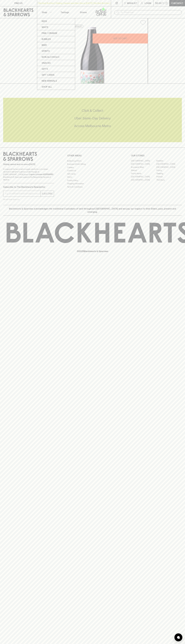 The height and width of the screenshot is (644, 185). Describe the element at coordinates (50, 33) in the screenshot. I see `p: Pink / Orange` at that location.